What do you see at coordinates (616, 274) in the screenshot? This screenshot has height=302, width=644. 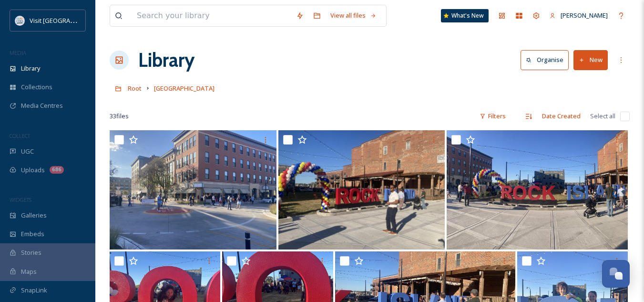 I see `button: Open Chat` at bounding box center [616, 274].